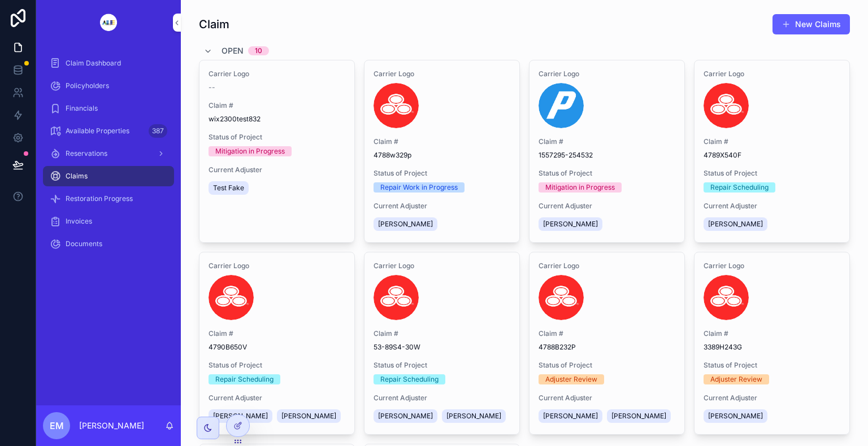 The width and height of the screenshot is (868, 446). Describe the element at coordinates (442, 347) in the screenshot. I see `span: 53-89S4-30W` at that location.